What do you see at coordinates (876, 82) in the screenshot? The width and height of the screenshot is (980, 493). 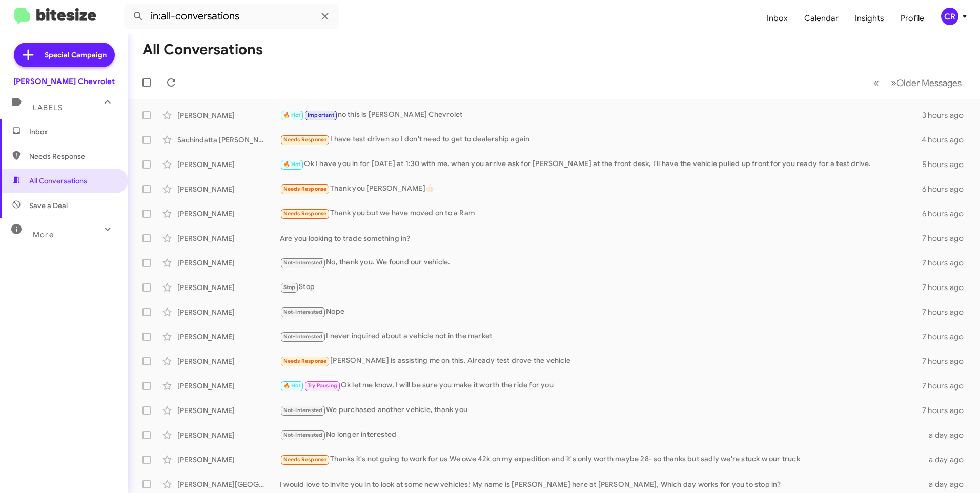 I see `button: Previous` at bounding box center [876, 82].